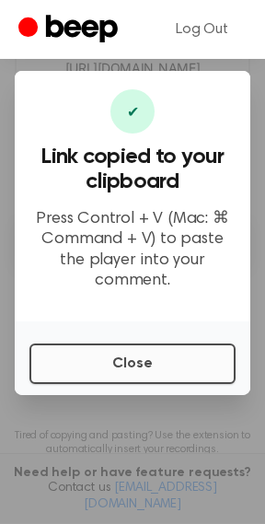  What do you see at coordinates (133, 364) in the screenshot?
I see `button: Close` at bounding box center [133, 364].